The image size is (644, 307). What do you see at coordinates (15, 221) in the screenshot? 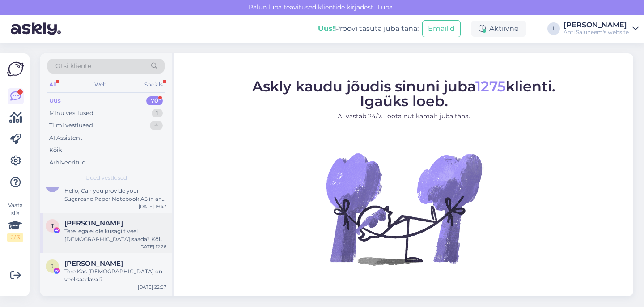
I see `div: Vaata siia` at bounding box center [15, 221].